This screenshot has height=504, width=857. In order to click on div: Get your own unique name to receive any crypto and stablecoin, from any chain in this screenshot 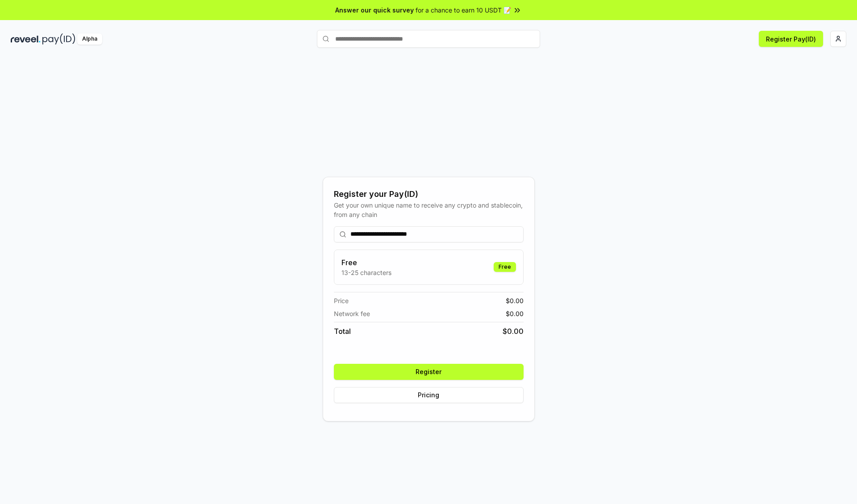, I will do `click(428, 210)`.